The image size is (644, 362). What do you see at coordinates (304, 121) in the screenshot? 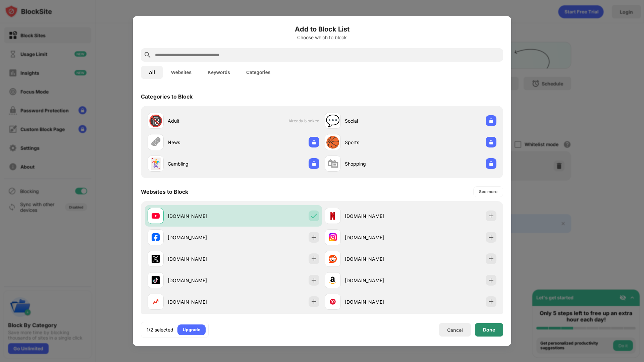
I see `span: Already blocked` at bounding box center [304, 121].